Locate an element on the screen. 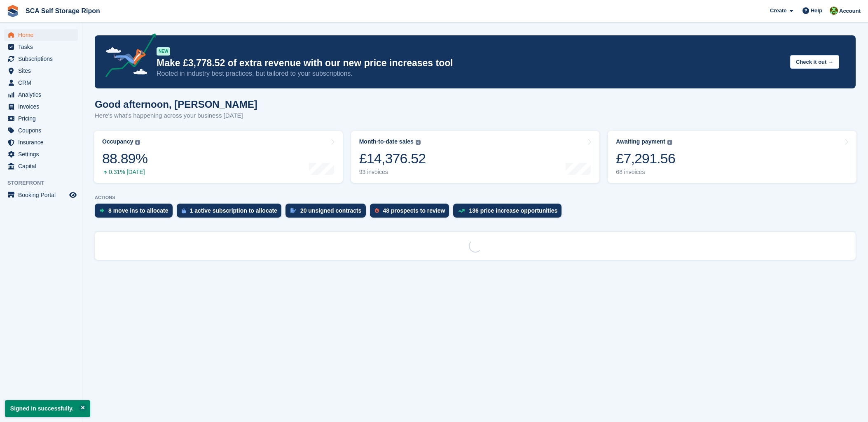  a: Month-to-date sales £14,376.52 93 invoices is located at coordinates (475, 157).